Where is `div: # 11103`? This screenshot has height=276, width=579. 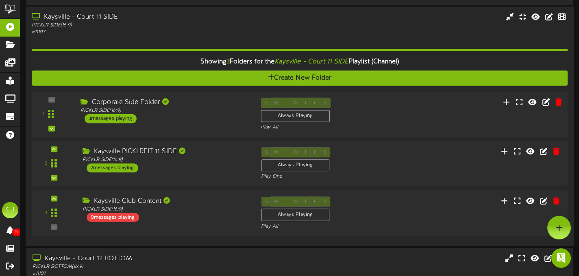
div: # 11103 is located at coordinates (140, 33).